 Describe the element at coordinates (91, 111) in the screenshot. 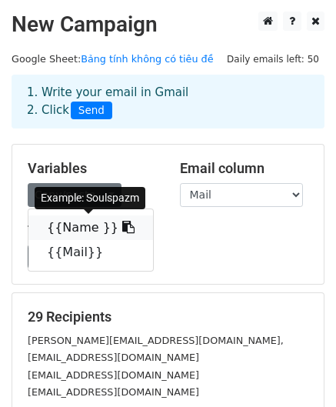

I see `span: Send` at that location.